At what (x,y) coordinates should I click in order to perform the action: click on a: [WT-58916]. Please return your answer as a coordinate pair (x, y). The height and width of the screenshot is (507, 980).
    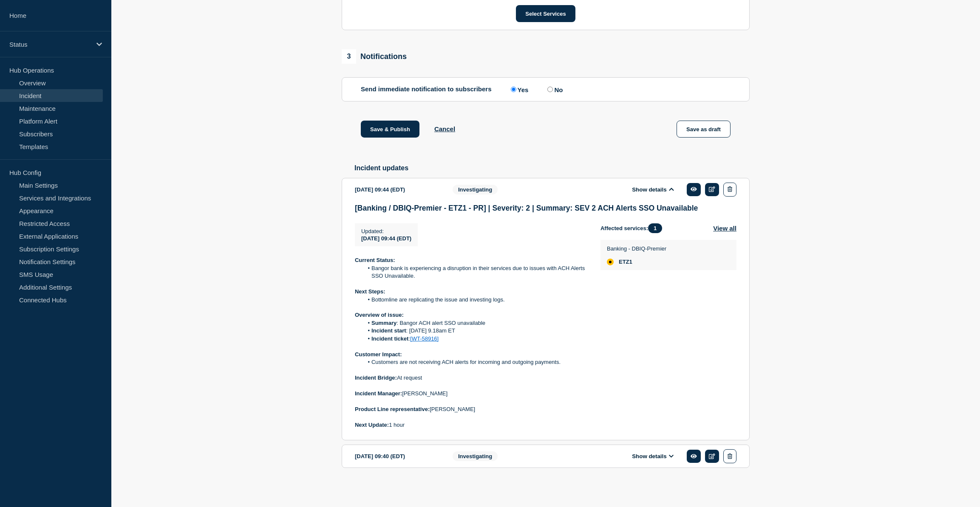
    Looking at the image, I should click on (424, 338).